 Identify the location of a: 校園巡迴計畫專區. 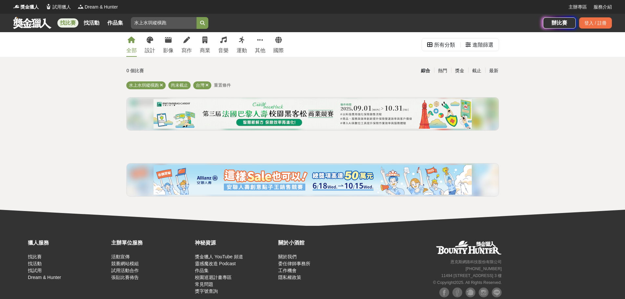
(213, 277).